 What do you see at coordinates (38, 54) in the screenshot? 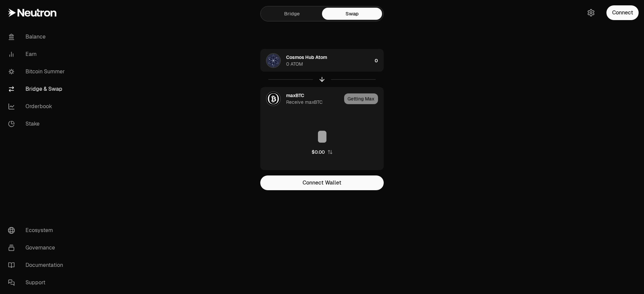
I see `a: Earn` at bounding box center [38, 54].